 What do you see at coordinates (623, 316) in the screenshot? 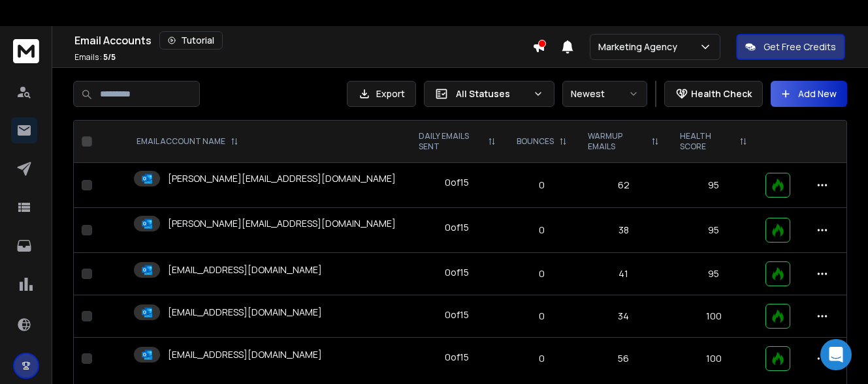
I see `td: 34` at bounding box center [623, 316].